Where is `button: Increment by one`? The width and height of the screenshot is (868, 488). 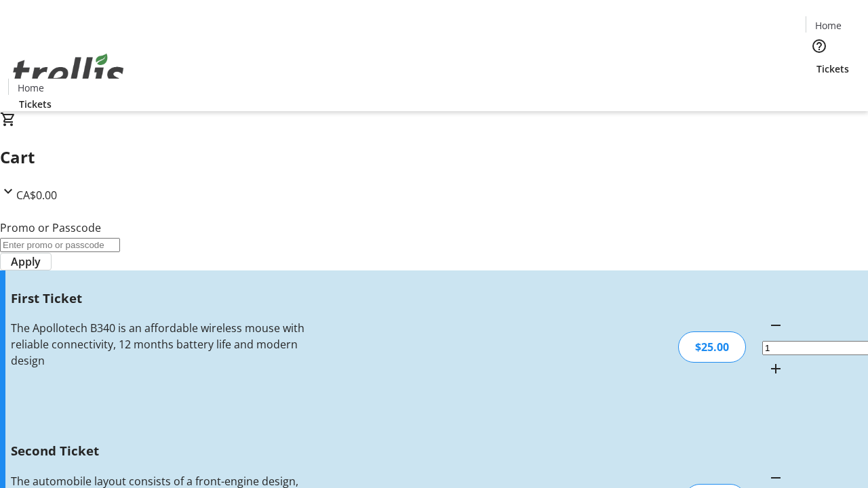
button: Increment by one is located at coordinates (776, 369).